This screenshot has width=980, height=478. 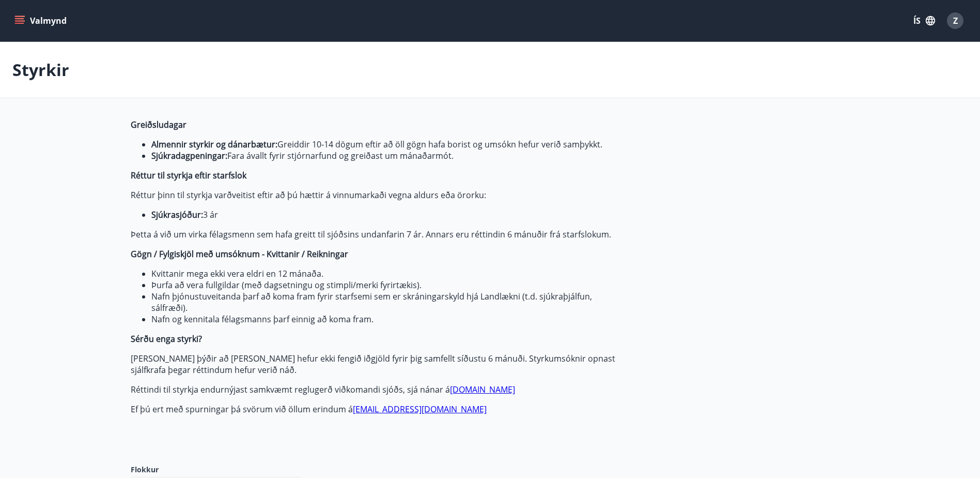 What do you see at coordinates (189, 175) in the screenshot?
I see `strong: Réttur til styrkja eftir starfslok` at bounding box center [189, 175].